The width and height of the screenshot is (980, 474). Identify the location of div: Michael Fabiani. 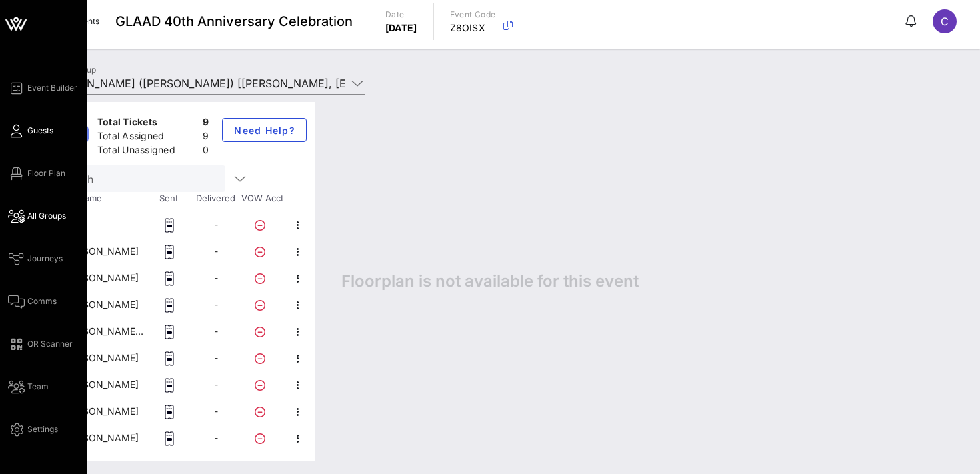
(100, 385).